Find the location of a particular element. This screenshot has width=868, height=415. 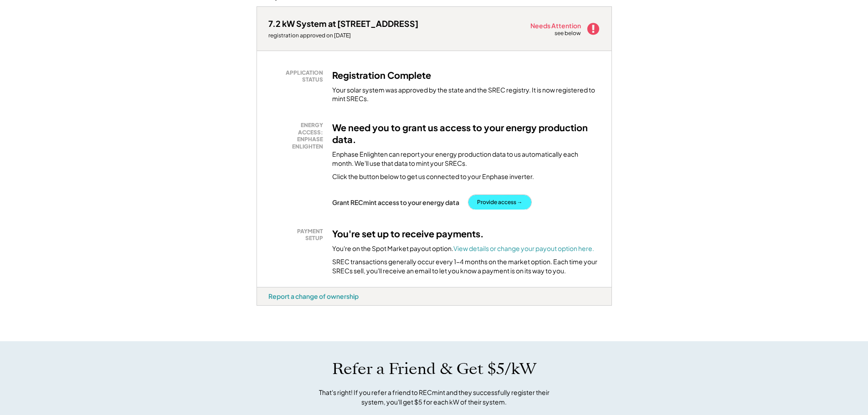

h1: Refer a Friend & Get $5/kW is located at coordinates (434, 369).